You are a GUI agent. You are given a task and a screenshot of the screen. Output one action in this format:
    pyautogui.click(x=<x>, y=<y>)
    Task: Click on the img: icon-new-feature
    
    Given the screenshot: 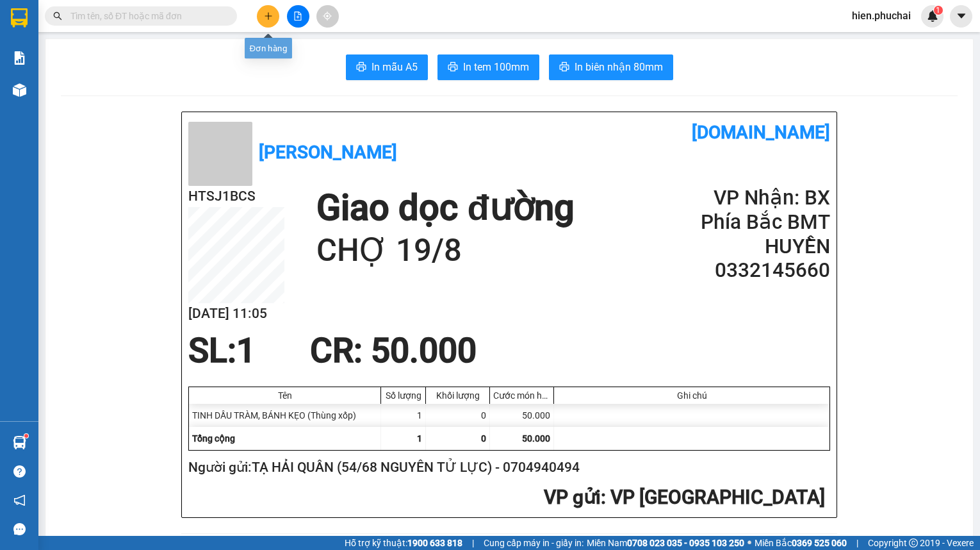 What is the action you would take?
    pyautogui.click(x=933, y=16)
    